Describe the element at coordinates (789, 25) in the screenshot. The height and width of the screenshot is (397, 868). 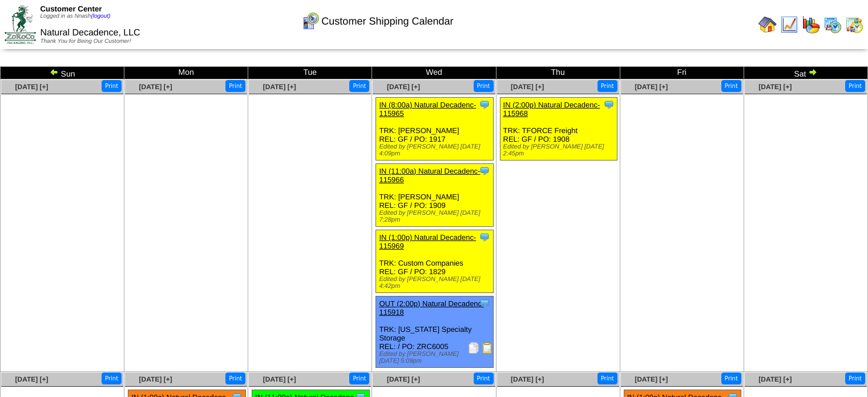
I see `img: line_graph.gif` at that location.